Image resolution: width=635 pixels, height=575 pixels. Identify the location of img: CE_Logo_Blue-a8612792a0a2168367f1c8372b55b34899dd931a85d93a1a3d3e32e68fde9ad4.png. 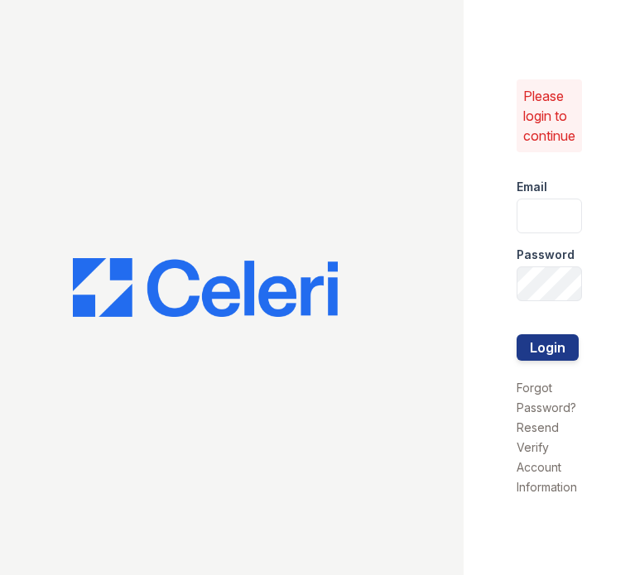
(205, 288).